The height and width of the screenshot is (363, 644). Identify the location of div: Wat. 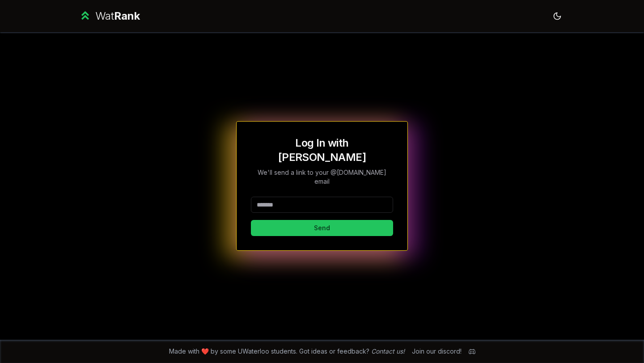
(117, 16).